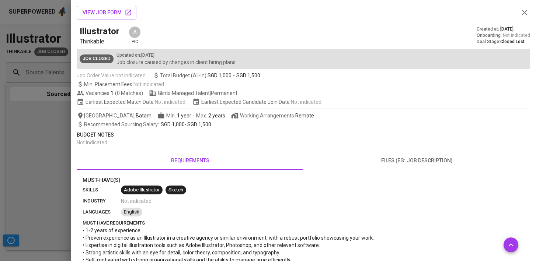  Describe the element at coordinates (193, 93) in the screenshot. I see `span: Glints Managed Talent | Permanent` at that location.